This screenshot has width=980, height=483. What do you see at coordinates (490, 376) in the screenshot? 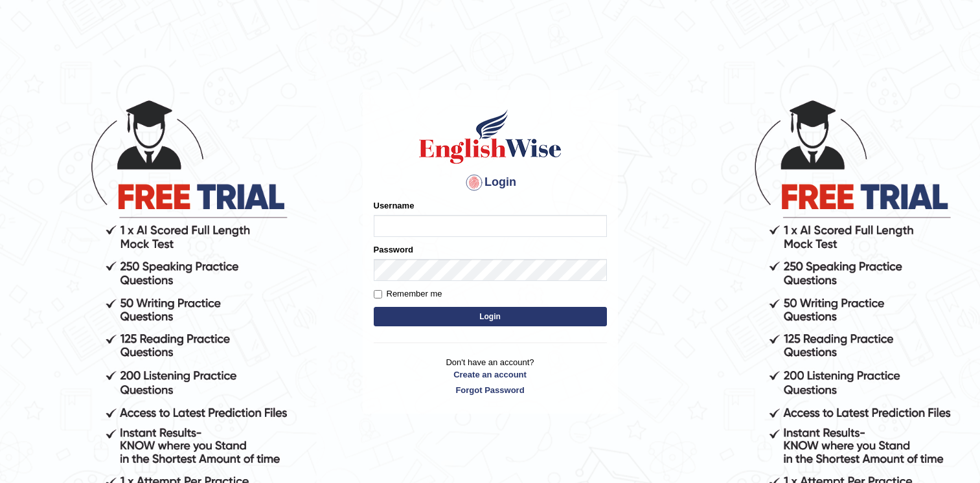
I see `p: Don't have an account?` at bounding box center [490, 376].